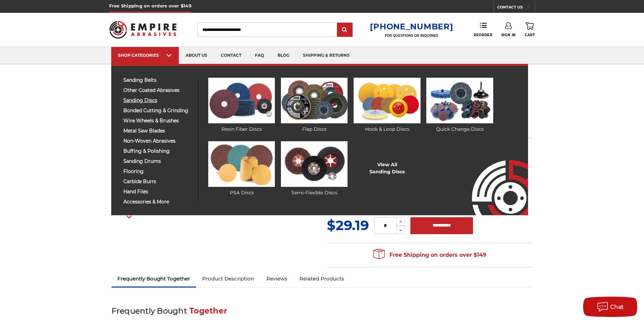 This screenshot has width=644, height=322. What do you see at coordinates (231, 56) in the screenshot?
I see `a: contact` at bounding box center [231, 56].